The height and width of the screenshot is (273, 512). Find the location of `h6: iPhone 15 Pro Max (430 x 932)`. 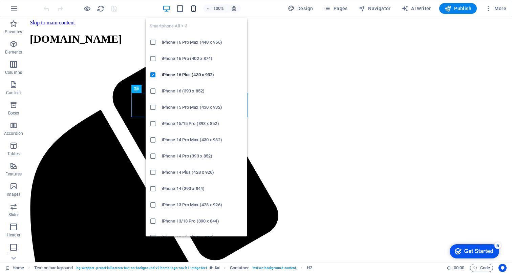

h6: iPhone 15 Pro Max (430 x 932) is located at coordinates (203, 107).